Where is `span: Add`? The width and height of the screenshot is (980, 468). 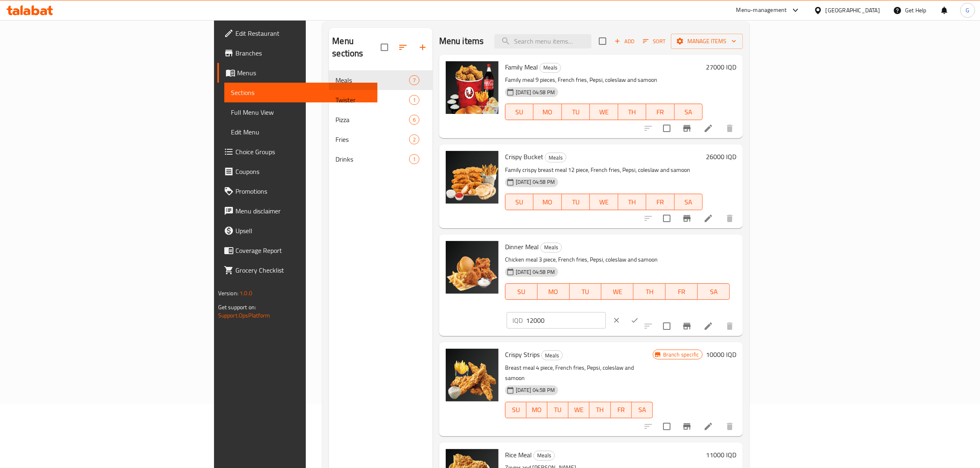
span: Add is located at coordinates (624, 41).